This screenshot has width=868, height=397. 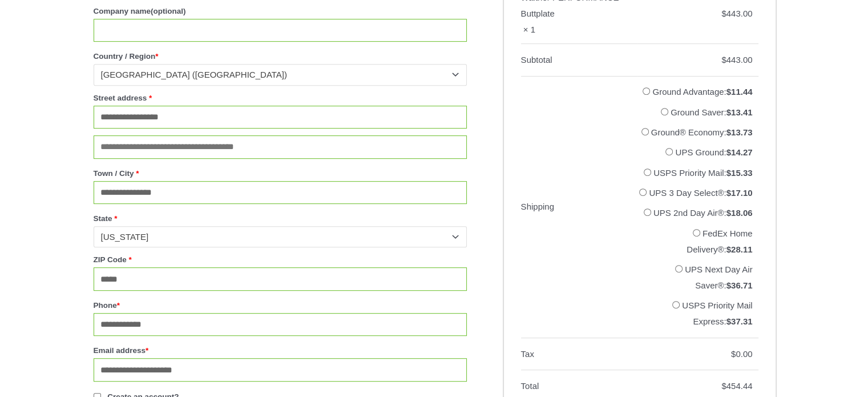 I want to click on label: State, so click(x=280, y=218).